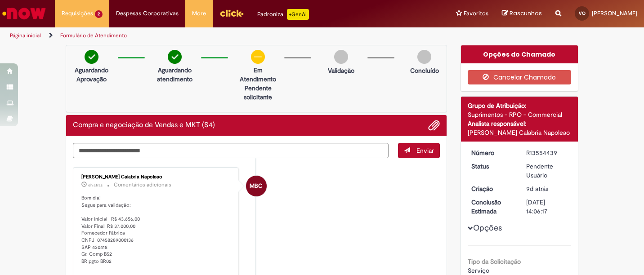 Image resolution: width=644 pixels, height=275 pixels. I want to click on p: Pendente solicitante, so click(257, 93).